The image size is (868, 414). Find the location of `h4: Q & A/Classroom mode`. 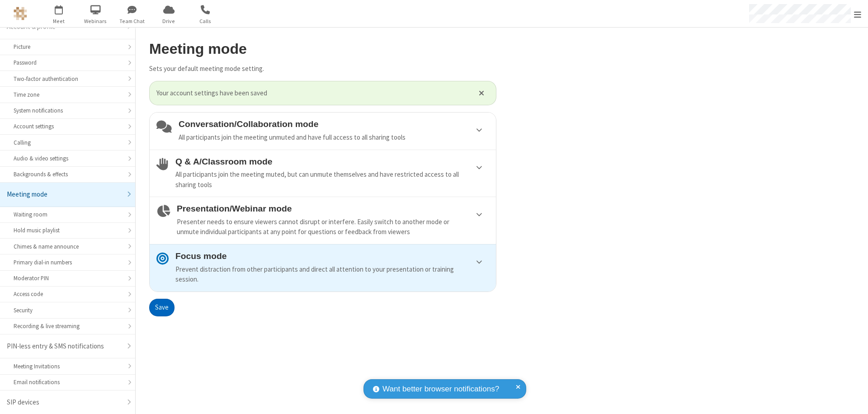

h4: Q & A/Classroom mode is located at coordinates (333, 161).